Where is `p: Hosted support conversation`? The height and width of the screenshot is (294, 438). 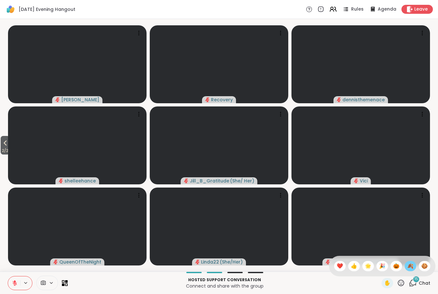 p: Hosted support conversation is located at coordinates (225, 280).